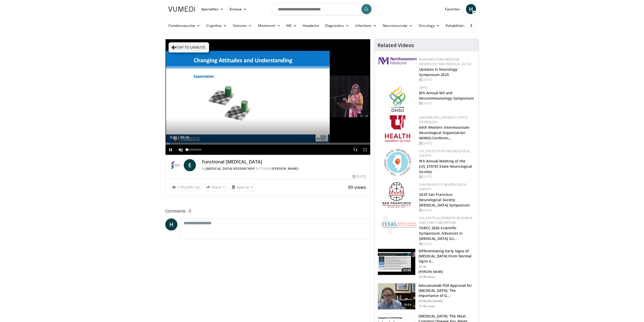 The width and height of the screenshot is (644, 322). I want to click on a: Cognitive, so click(216, 25).